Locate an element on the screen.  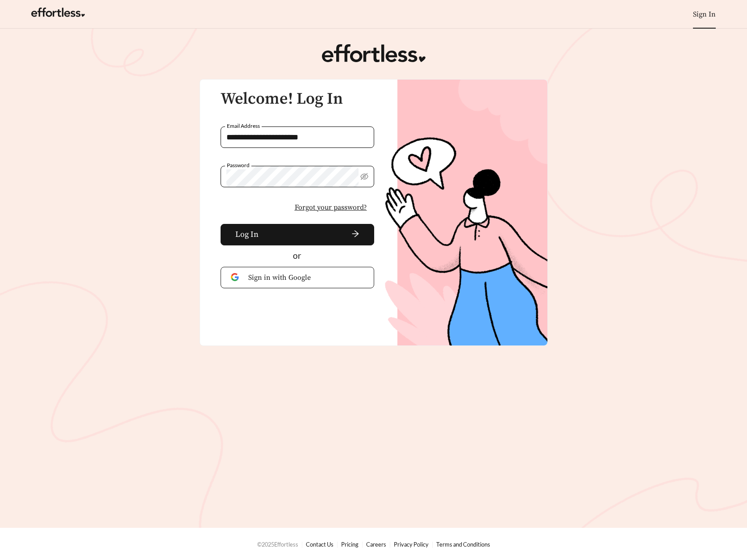
a: Contact Us is located at coordinates (320, 544).